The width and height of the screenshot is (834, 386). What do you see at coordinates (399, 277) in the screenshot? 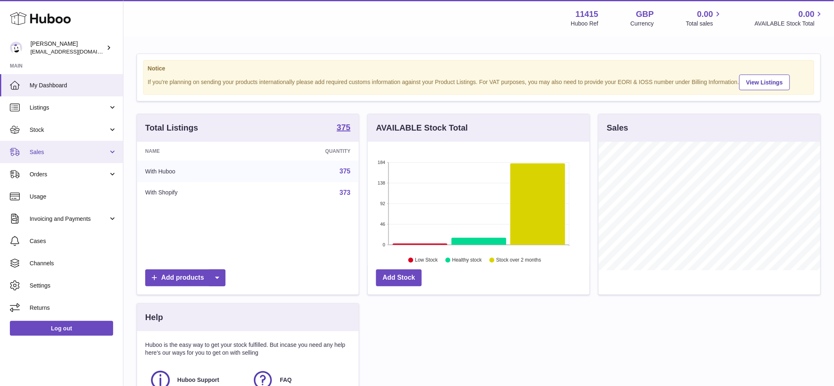
I see `a: Add Stock` at bounding box center [399, 277].